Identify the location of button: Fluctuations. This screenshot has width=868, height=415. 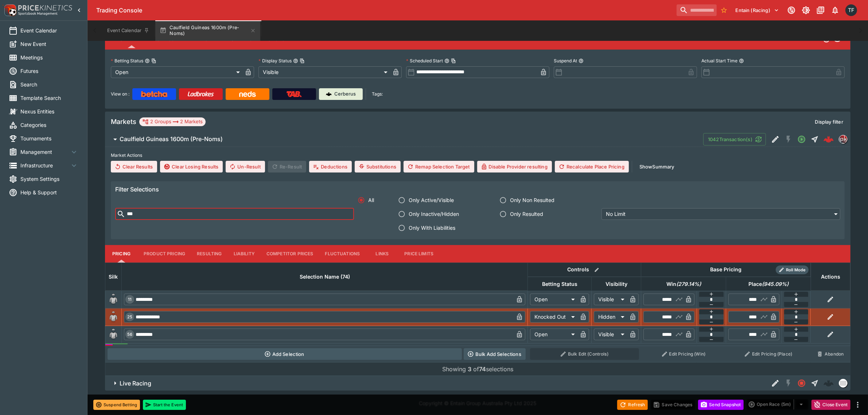
(342, 253).